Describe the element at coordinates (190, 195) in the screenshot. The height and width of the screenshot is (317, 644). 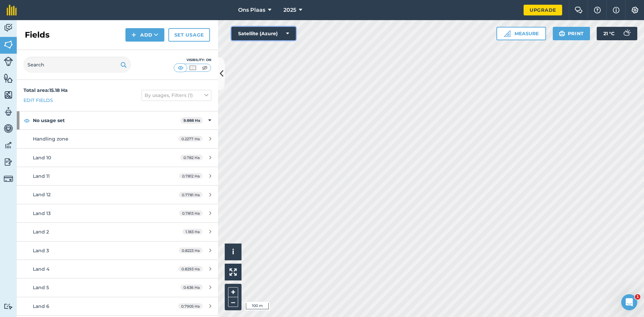
I see `span: 0.7781 Ha` at that location.